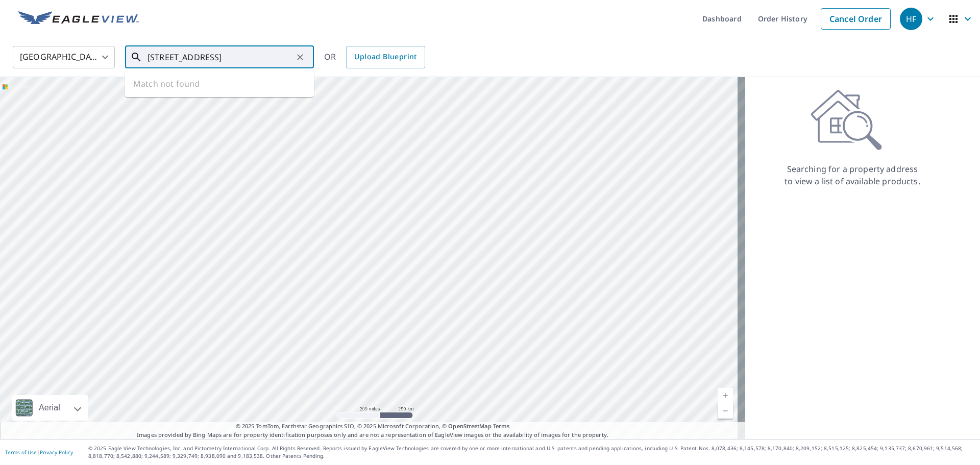 The image size is (980, 465). What do you see at coordinates (855, 19) in the screenshot?
I see `a: Cancel Order` at bounding box center [855, 19].